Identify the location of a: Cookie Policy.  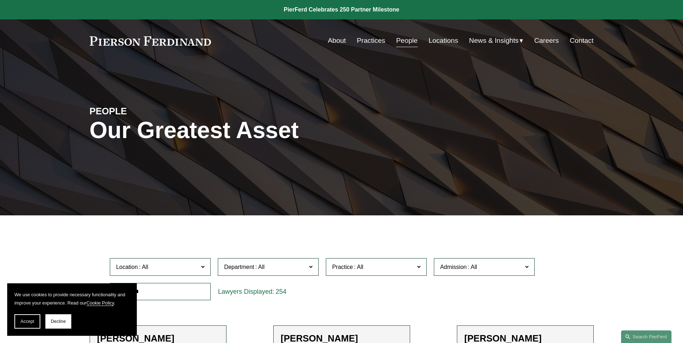
(100, 303).